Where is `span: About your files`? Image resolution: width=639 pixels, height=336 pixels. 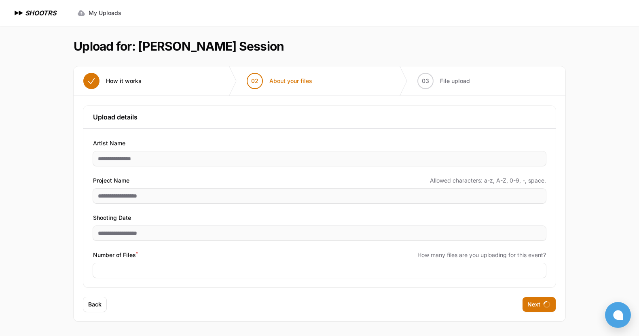
span: About your files is located at coordinates (291, 81).